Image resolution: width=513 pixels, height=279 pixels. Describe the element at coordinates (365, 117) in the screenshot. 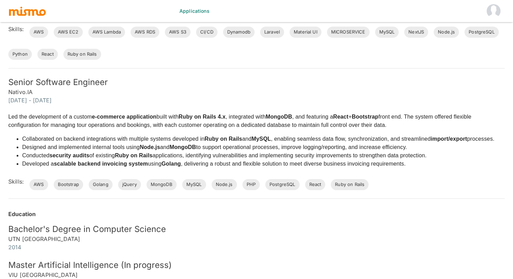

I see `strong: Bootstrap` at that location.